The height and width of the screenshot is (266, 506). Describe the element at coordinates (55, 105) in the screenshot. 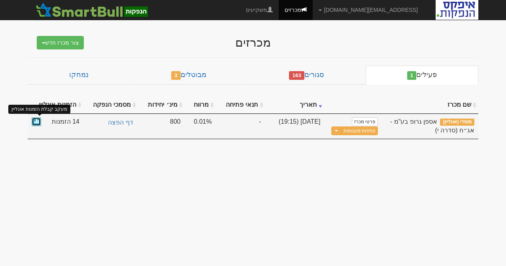

I see `th: הזמנות אונליין : activate to sort column ascending` at that location.